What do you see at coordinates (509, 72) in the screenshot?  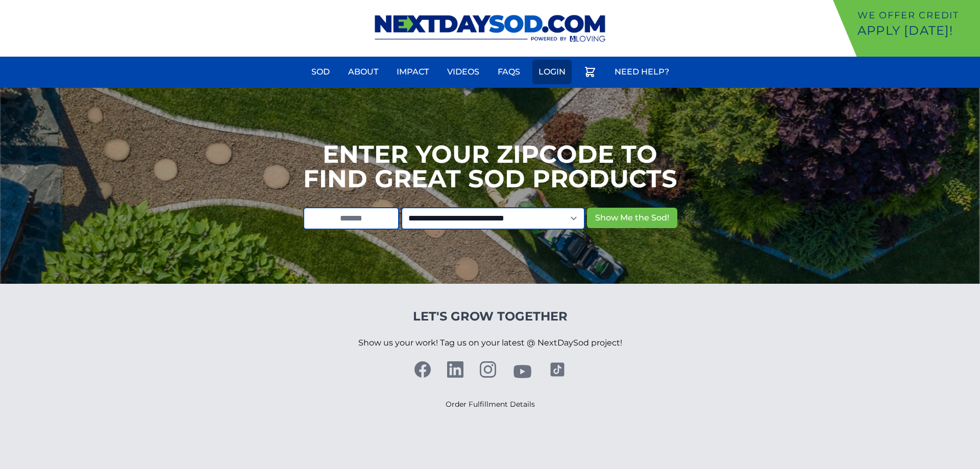 I see `a: FAQs` at bounding box center [509, 72].